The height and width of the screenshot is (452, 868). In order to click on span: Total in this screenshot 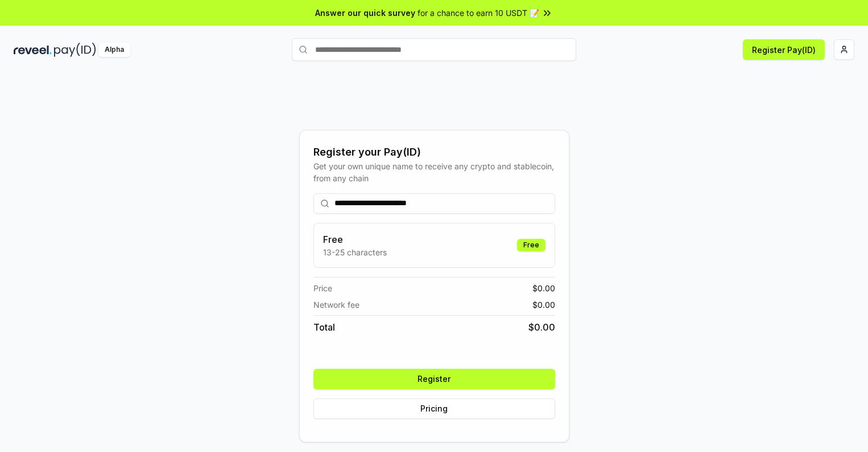, I will do `click(324, 327)`.